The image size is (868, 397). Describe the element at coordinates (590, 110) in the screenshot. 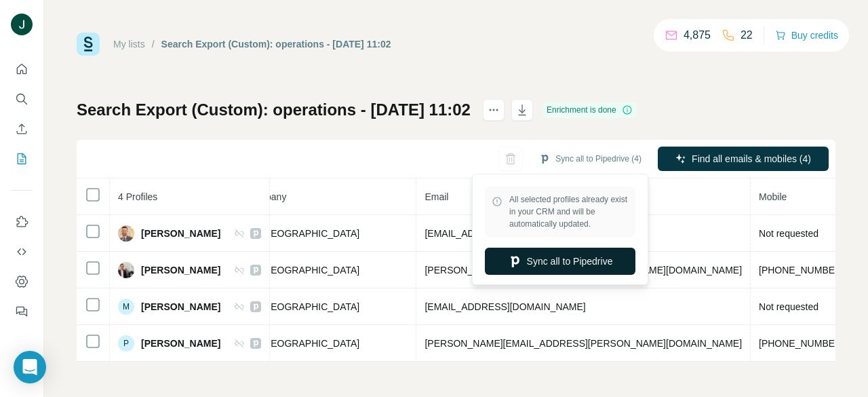

I see `div: Enrichment is done` at that location.